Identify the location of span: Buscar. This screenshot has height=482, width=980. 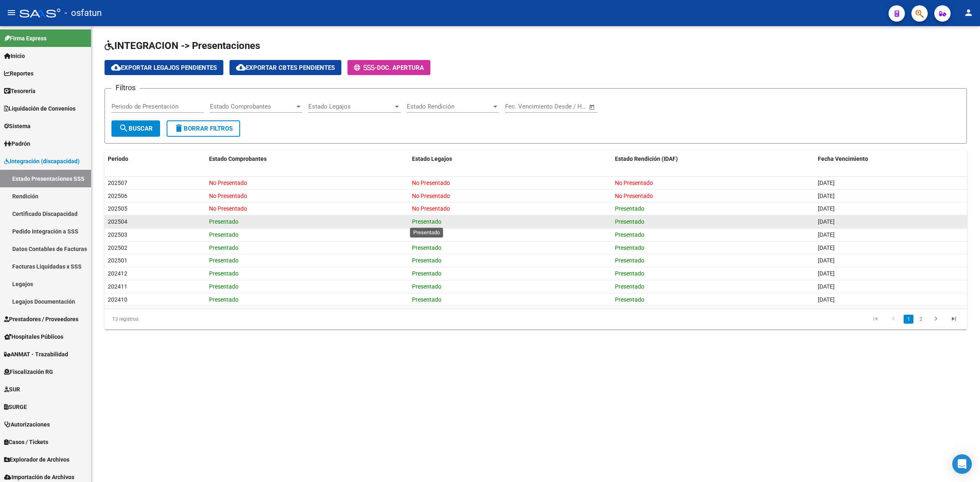
(136, 128).